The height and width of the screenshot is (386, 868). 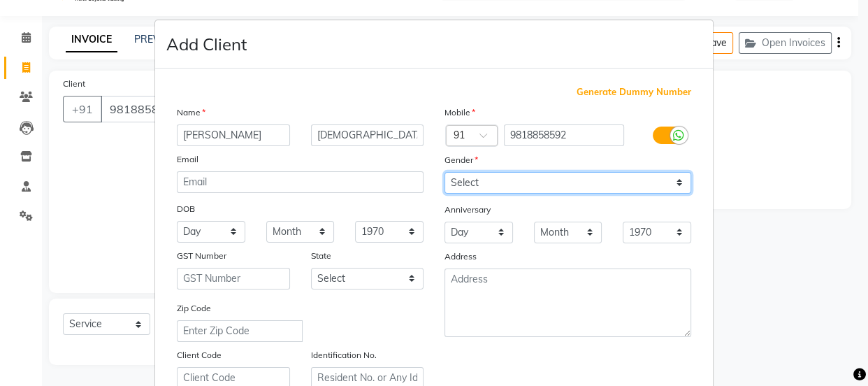 I want to click on label: GST Number, so click(x=201, y=256).